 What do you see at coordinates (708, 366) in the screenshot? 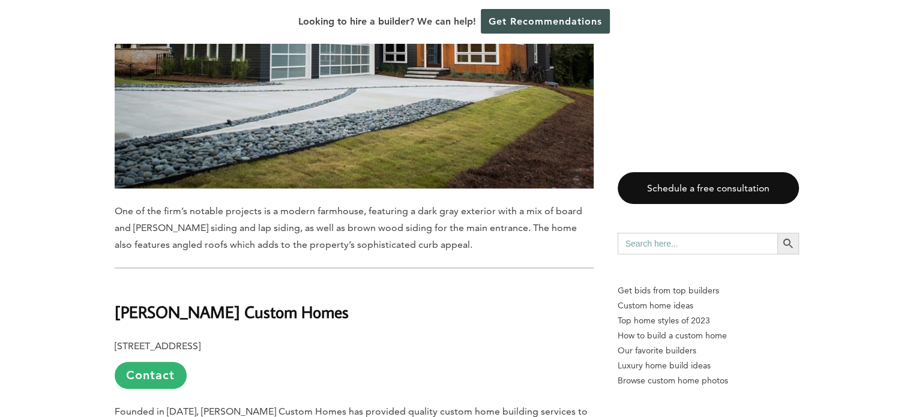
I see `a: Luxury home build ideas` at bounding box center [708, 366].